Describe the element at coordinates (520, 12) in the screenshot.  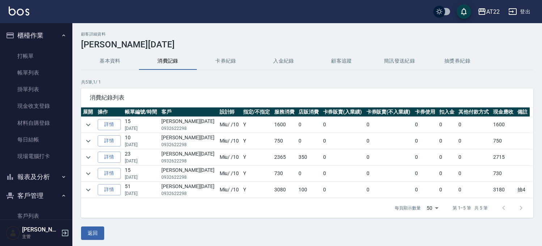
I see `button: 登出` at that location.